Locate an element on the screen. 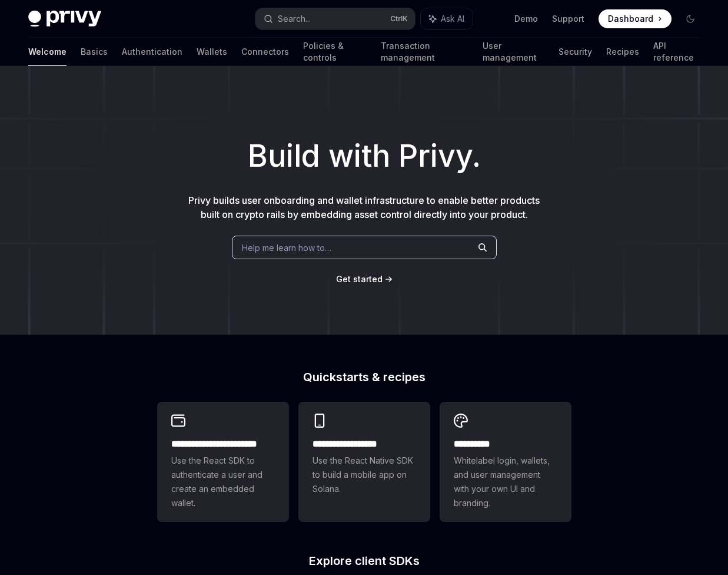 This screenshot has height=575, width=728. a: Security is located at coordinates (575, 52).